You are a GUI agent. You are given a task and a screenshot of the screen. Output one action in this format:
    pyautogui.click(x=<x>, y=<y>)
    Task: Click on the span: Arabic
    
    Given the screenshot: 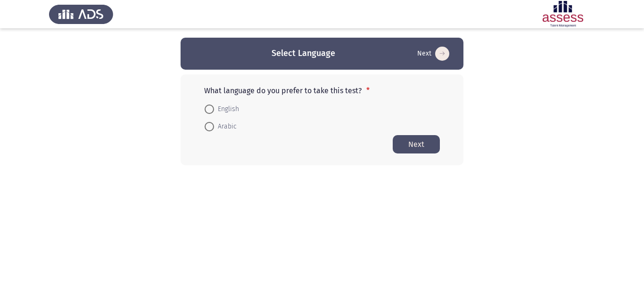 What is the action you would take?
    pyautogui.click(x=225, y=127)
    